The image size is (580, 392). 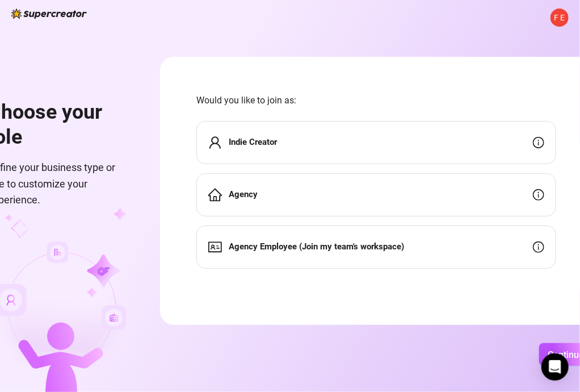 What do you see at coordinates (555, 366) in the screenshot?
I see `div: Open Intercom Messenger` at bounding box center [555, 366].